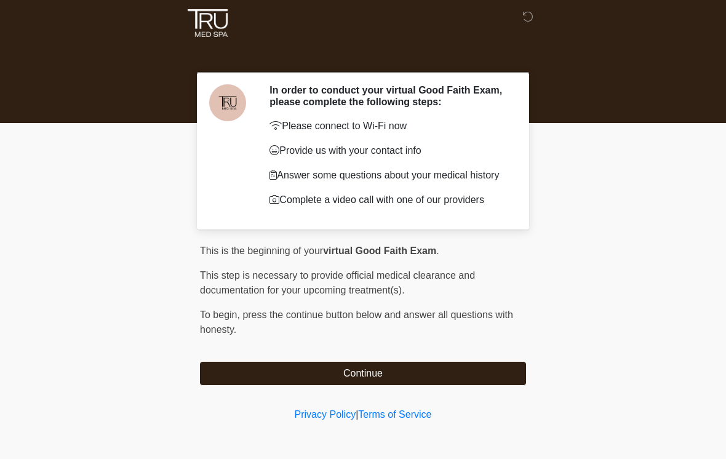  I want to click on button: Continue, so click(363, 373).